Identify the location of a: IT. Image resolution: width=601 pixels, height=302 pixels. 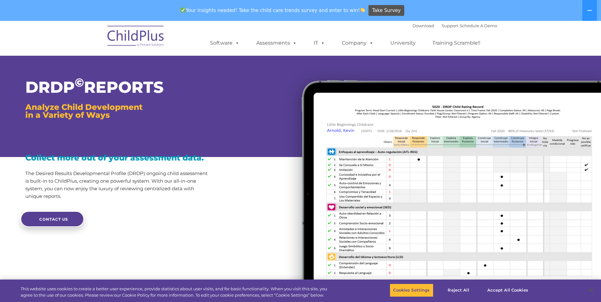
(319, 43).